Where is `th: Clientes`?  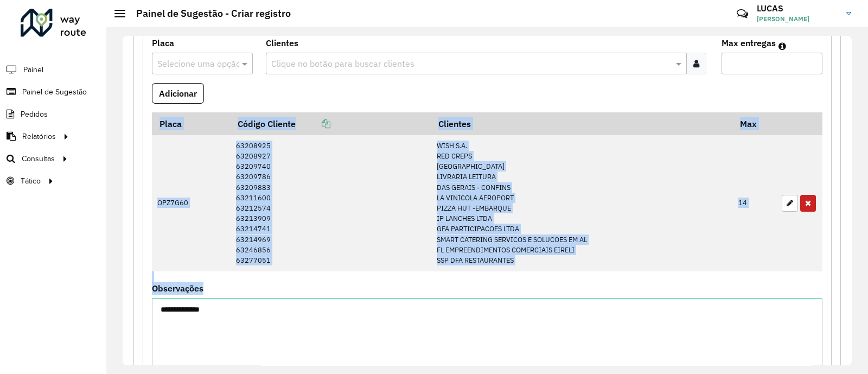
th: Clientes is located at coordinates (582, 124).